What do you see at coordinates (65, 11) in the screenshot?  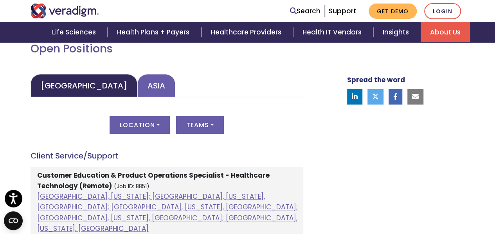 I see `a: Veradigm logo` at bounding box center [65, 11].